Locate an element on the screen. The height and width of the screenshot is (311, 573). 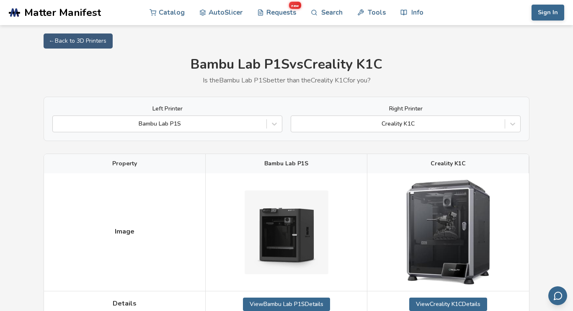
span: new is located at coordinates (295, 5).